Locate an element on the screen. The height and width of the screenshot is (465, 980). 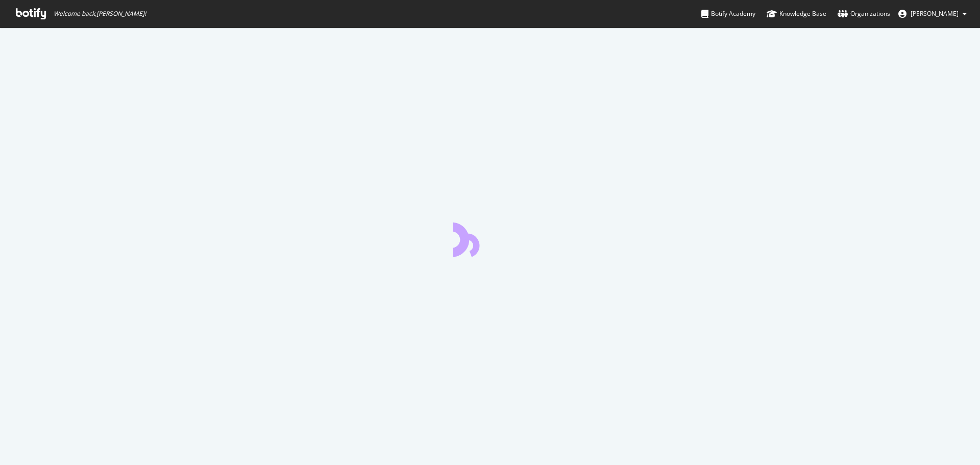
div: Botify Academy is located at coordinates (728, 14).